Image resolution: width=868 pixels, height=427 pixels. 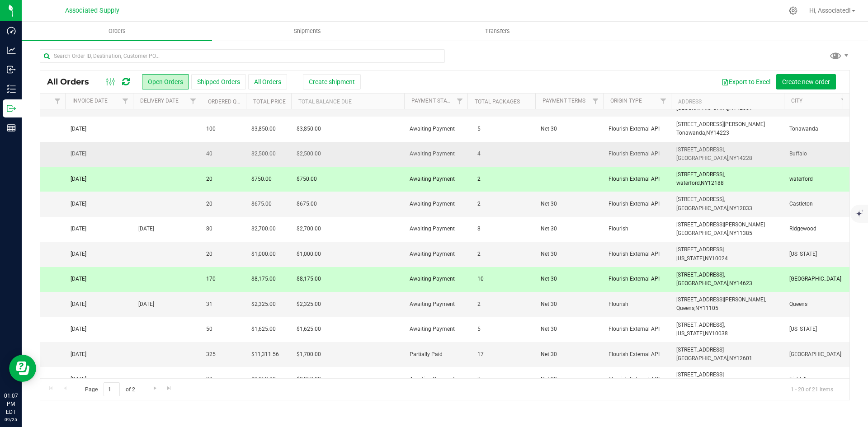 What do you see at coordinates (479, 153) in the screenshot?
I see `span: 4` at bounding box center [479, 153].